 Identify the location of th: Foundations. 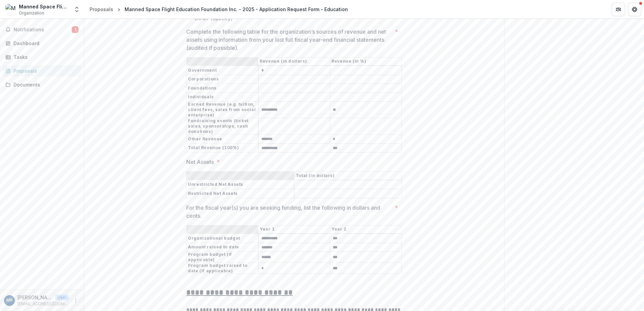
(222, 88).